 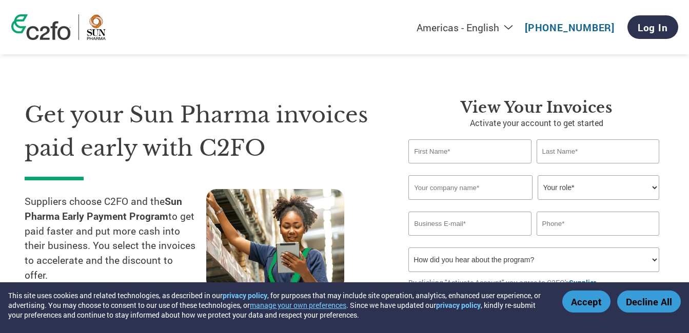 What do you see at coordinates (533, 204) in the screenshot?
I see `div: Invalid company name or company name is too long` at bounding box center [533, 204].